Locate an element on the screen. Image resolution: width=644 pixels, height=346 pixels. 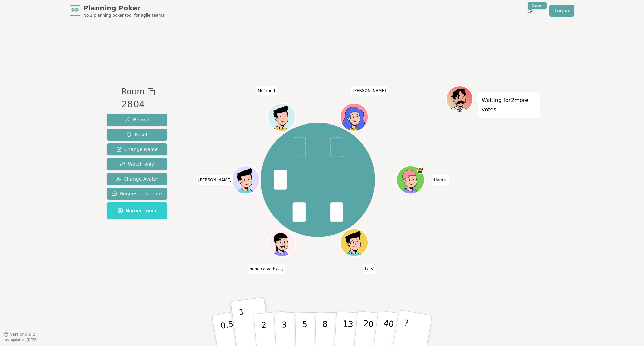
button: Request a feature is located at coordinates (137, 194).